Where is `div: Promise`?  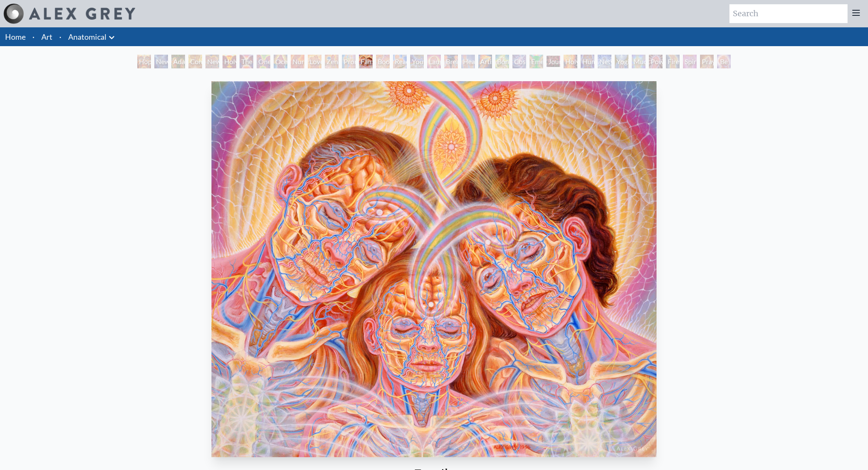
div: Promise is located at coordinates (349, 62).